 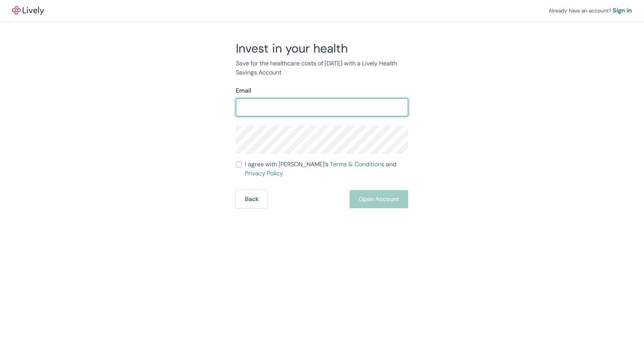 What do you see at coordinates (28, 11) in the screenshot?
I see `img: Lively` at bounding box center [28, 11].